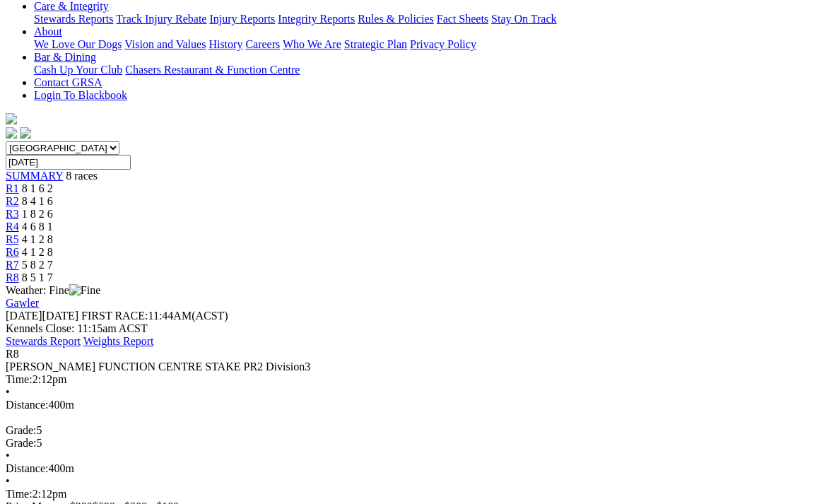 This screenshot has width=834, height=504. What do you see at coordinates (12, 188) in the screenshot?
I see `a: R1` at bounding box center [12, 188].